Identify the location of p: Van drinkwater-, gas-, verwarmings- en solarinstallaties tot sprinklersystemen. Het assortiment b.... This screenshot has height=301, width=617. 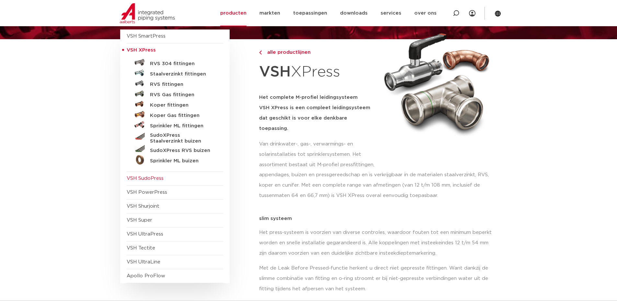
(318, 155).